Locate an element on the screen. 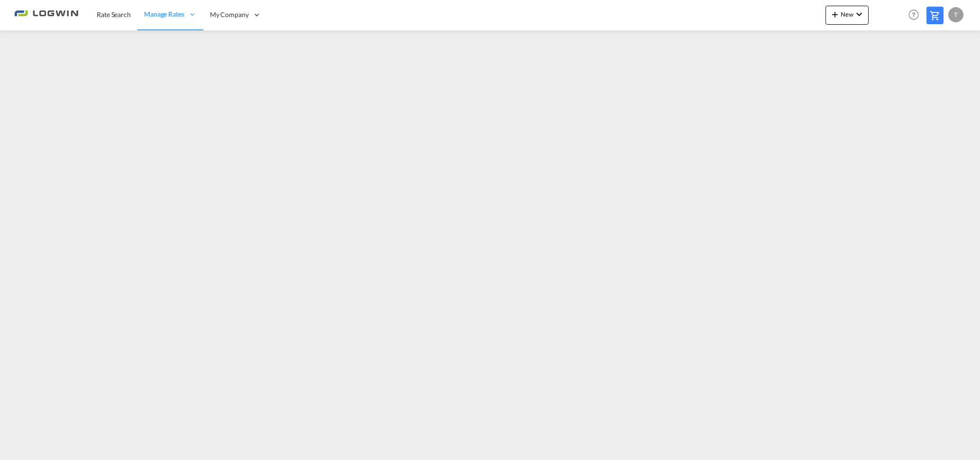  md-icon: icon-chevron-down is located at coordinates (859, 14).